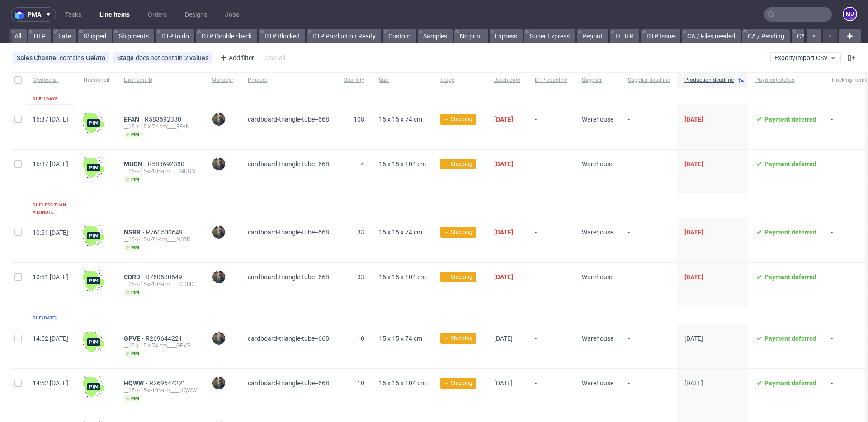  I want to click on span: Supplier, so click(598, 80).